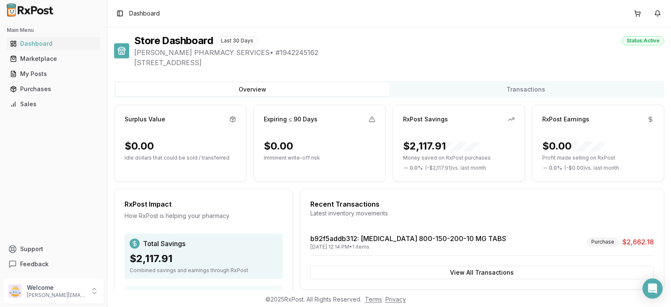  What do you see at coordinates (53, 264) in the screenshot?
I see `button: Feedback` at bounding box center [53, 264].